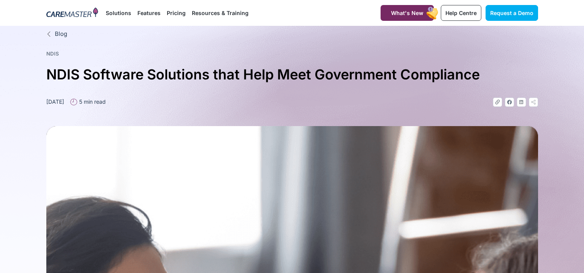 Image resolution: width=584 pixels, height=273 pixels. What do you see at coordinates (292, 75) in the screenshot?
I see `h1: NDIS Software Solutions that Help Meet Government Compliance` at bounding box center [292, 75].